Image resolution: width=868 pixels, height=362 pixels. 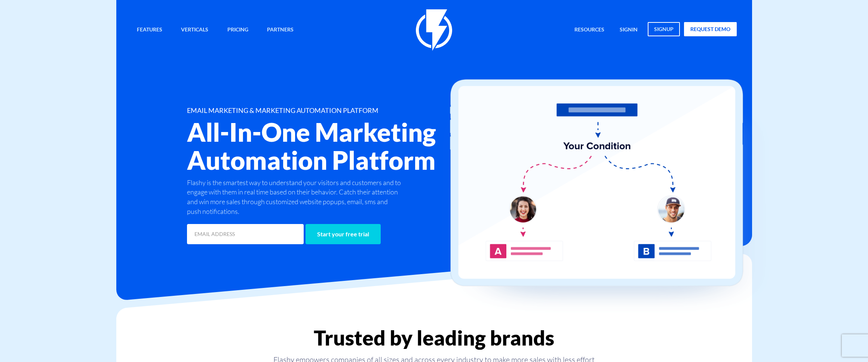 What do you see at coordinates (246, 234) in the screenshot?
I see `input: EMAIL ADDRESS` at bounding box center [246, 234].